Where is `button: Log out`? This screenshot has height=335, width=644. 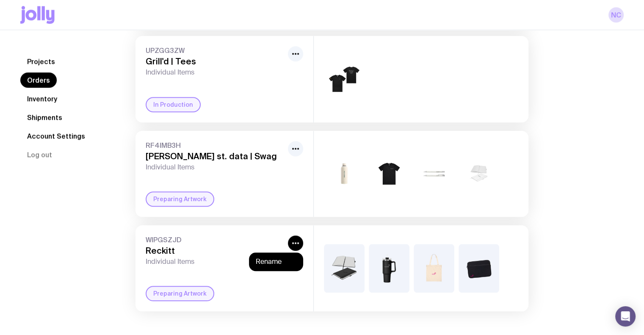
button: Log out is located at coordinates (39, 154).